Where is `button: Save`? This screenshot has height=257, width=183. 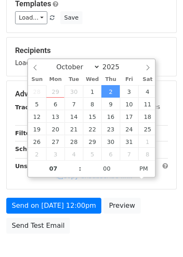
button: Save is located at coordinates (71, 18).